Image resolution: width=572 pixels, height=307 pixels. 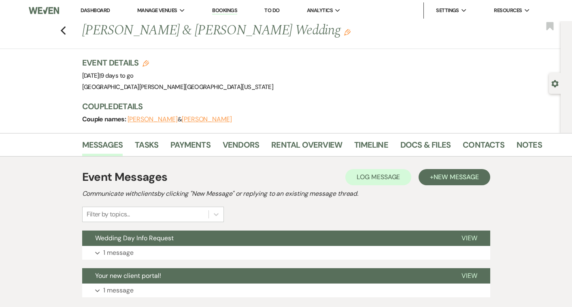 What do you see at coordinates (272, 10) in the screenshot?
I see `a: To Do` at bounding box center [272, 10].